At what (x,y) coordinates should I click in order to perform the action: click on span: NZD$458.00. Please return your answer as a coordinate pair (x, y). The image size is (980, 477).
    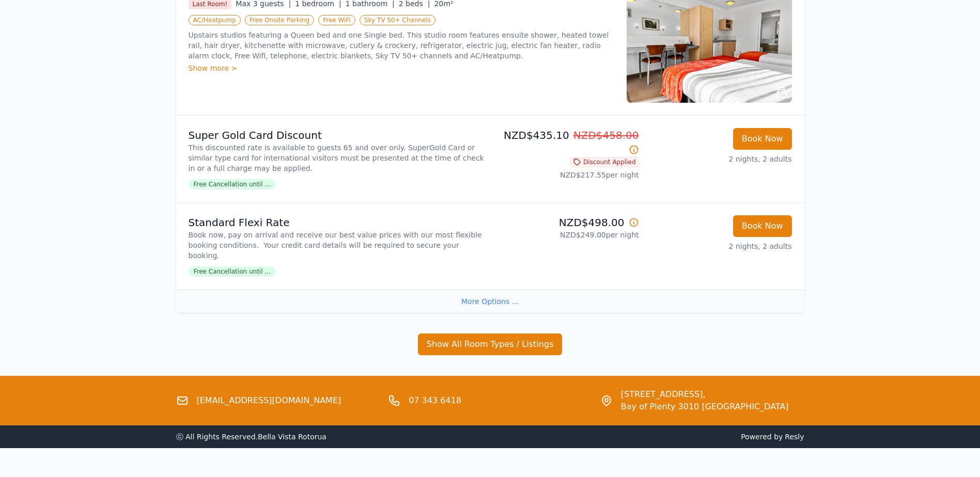
    Looking at the image, I should click on (606, 135).